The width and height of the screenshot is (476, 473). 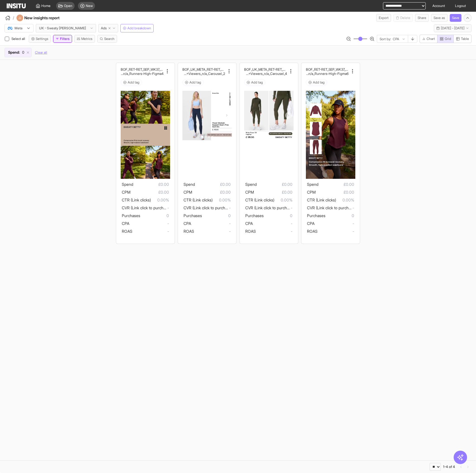 I want to click on span: Ads, so click(x=104, y=28).